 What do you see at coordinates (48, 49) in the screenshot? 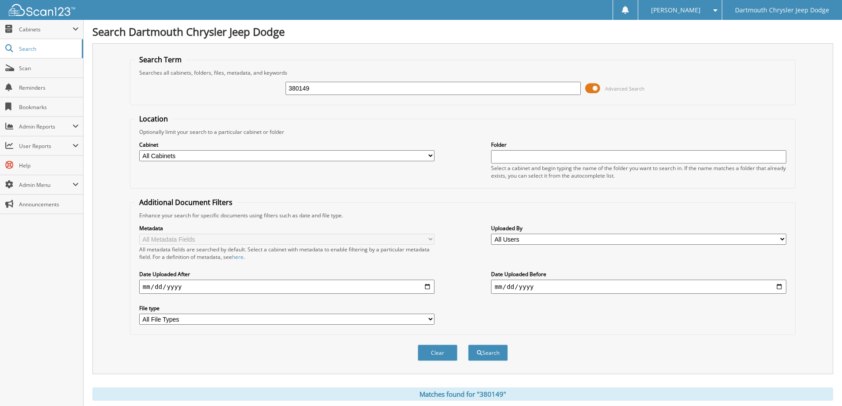
I see `span: Search` at bounding box center [48, 49].